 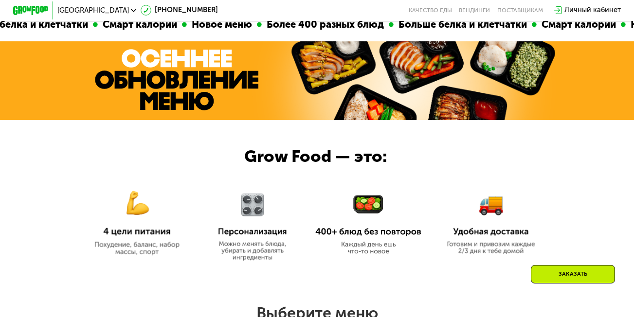 What do you see at coordinates (474, 10) in the screenshot?
I see `a: Вендинги` at bounding box center [474, 10].